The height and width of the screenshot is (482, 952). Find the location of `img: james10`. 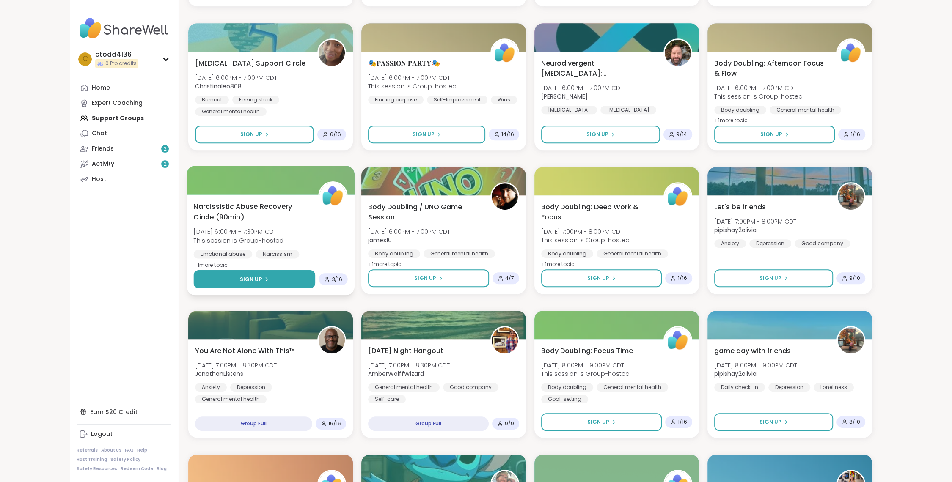

img: james10 is located at coordinates (505, 197).